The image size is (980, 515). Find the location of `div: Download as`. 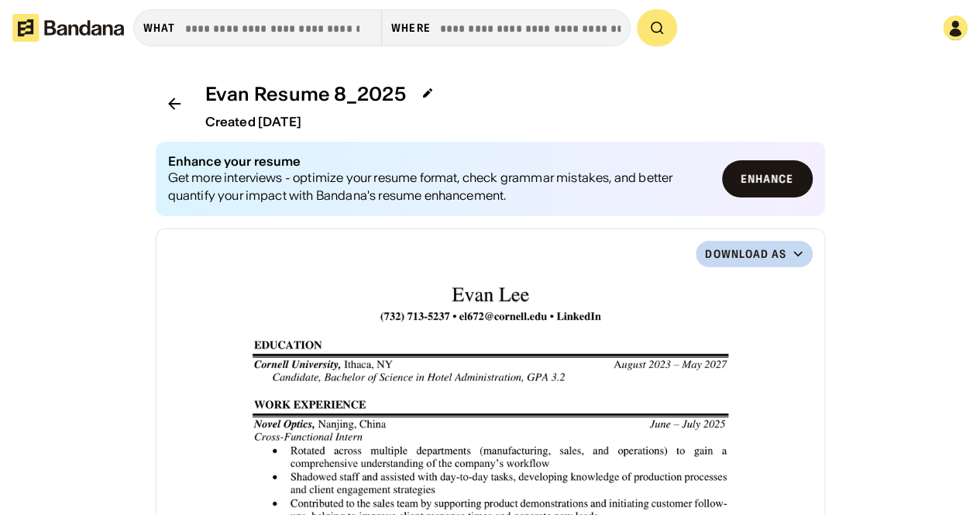

div: Download as is located at coordinates (746, 255).